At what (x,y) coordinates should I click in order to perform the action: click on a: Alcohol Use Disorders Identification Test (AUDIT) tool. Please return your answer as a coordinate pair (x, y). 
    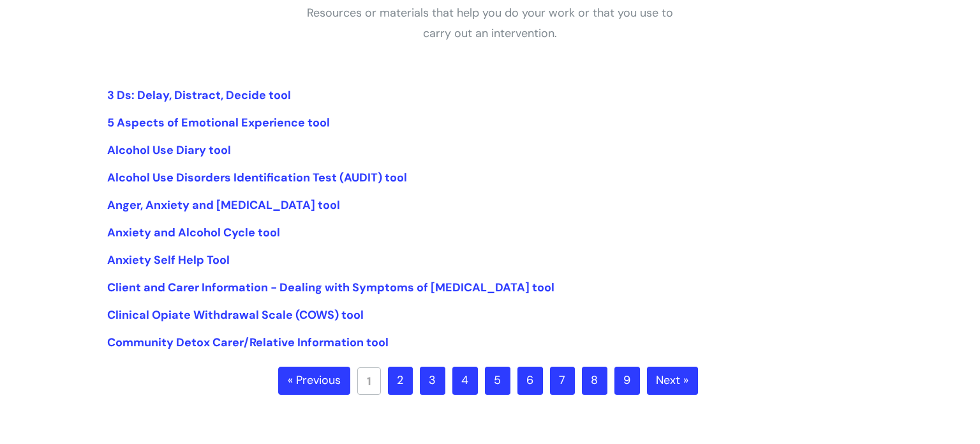
    Looking at the image, I should click on (257, 178).